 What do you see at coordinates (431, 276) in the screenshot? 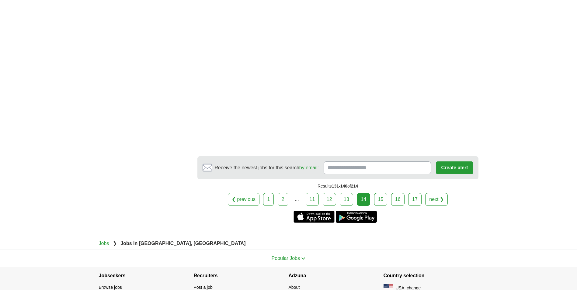
I see `h4: Country selection` at bounding box center [431, 276].